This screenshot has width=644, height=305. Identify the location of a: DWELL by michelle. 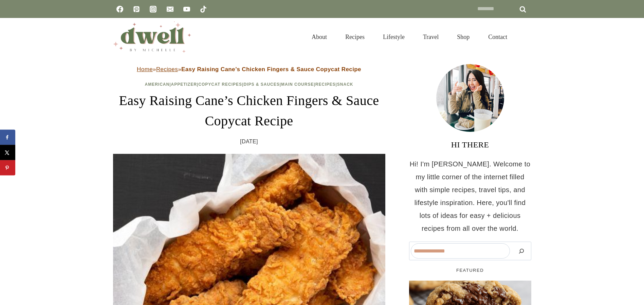
(152, 37).